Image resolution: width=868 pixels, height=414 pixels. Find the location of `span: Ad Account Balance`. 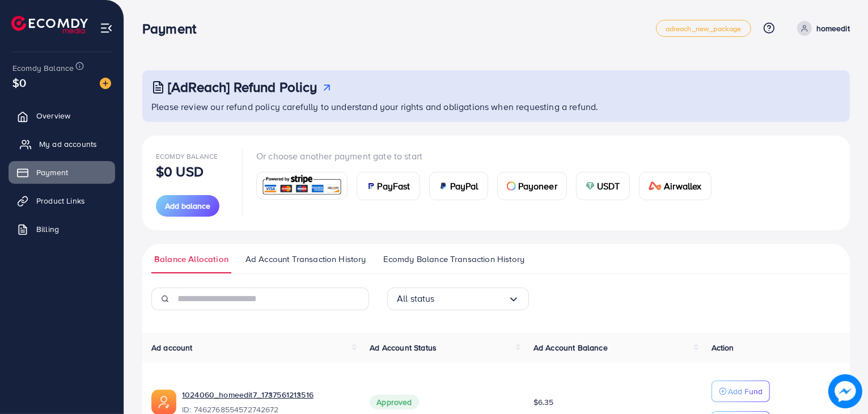

span: Ad Account Balance is located at coordinates (570, 348).